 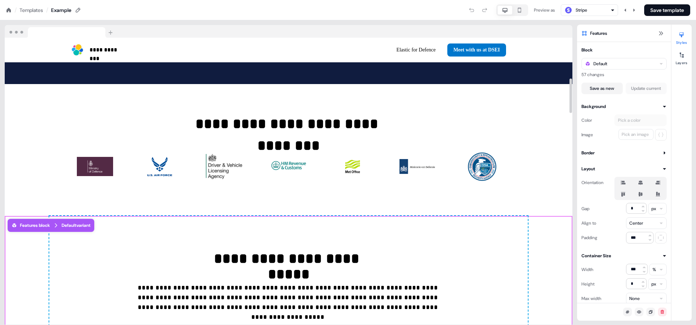 What do you see at coordinates (586, 209) in the screenshot?
I see `div: Gap` at bounding box center [586, 209].